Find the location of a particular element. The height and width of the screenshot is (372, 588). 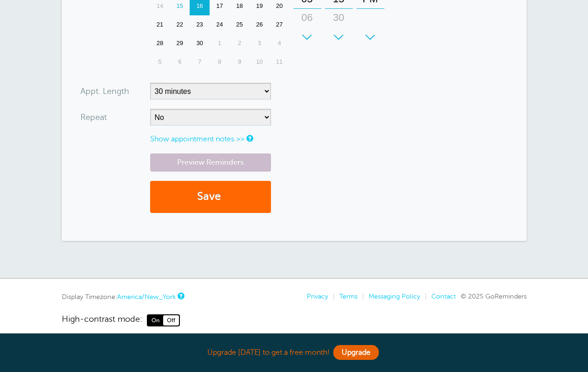

div: 4 is located at coordinates (279, 43).